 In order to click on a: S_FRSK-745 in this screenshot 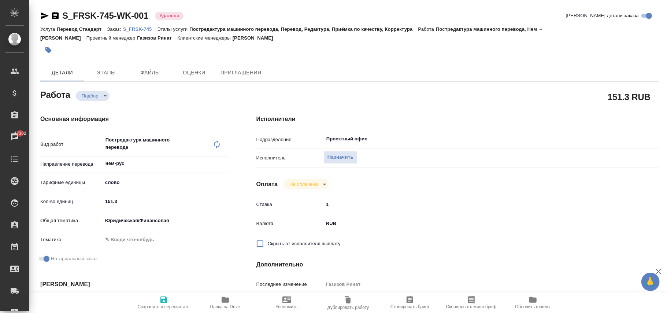, I will do `click(140, 29)`.